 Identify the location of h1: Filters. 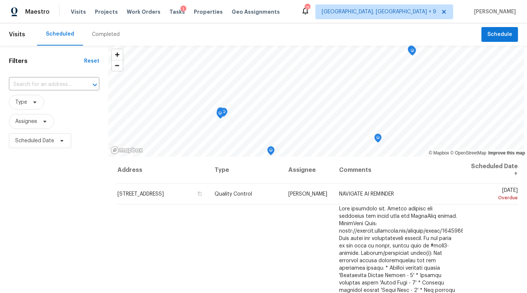
(46, 61).